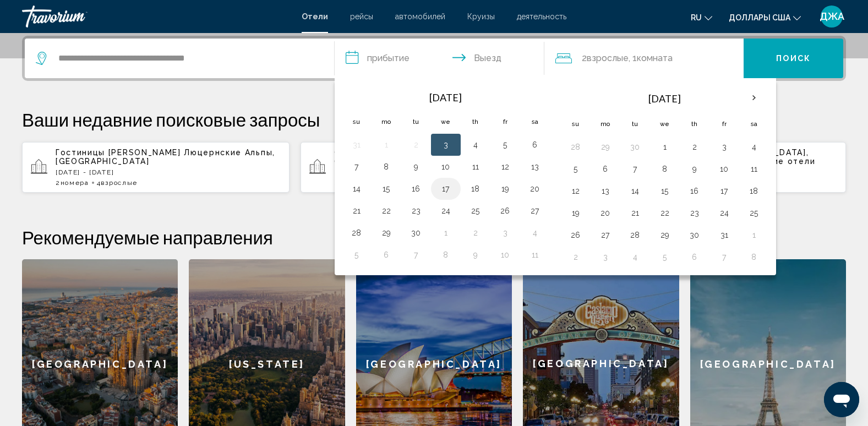 This screenshot has width=868, height=426. I want to click on div: Виджет поиска, so click(434, 58).